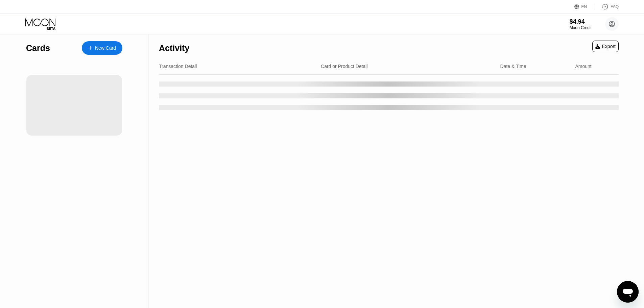 The height and width of the screenshot is (308, 644). I want to click on div: $4.94, so click(581, 22).